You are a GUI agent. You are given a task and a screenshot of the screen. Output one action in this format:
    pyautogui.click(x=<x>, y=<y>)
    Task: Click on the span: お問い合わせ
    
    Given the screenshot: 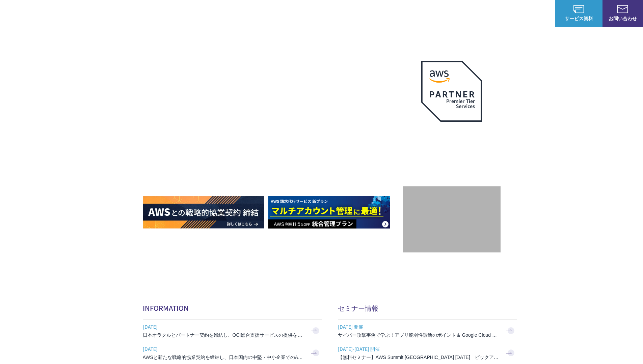 What is the action you would take?
    pyautogui.click(x=623, y=18)
    